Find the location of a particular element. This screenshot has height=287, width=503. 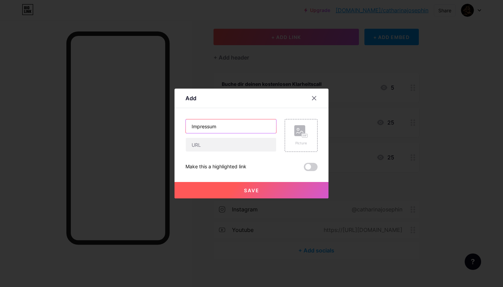

button: Save is located at coordinates (252, 190).